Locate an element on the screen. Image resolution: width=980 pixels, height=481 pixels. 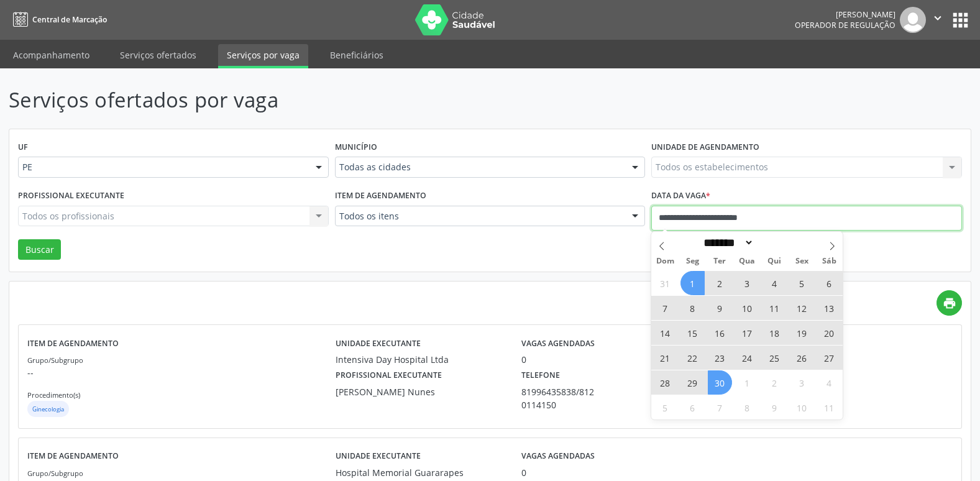
span: Outubro 9, 2025 is located at coordinates (775, 407).